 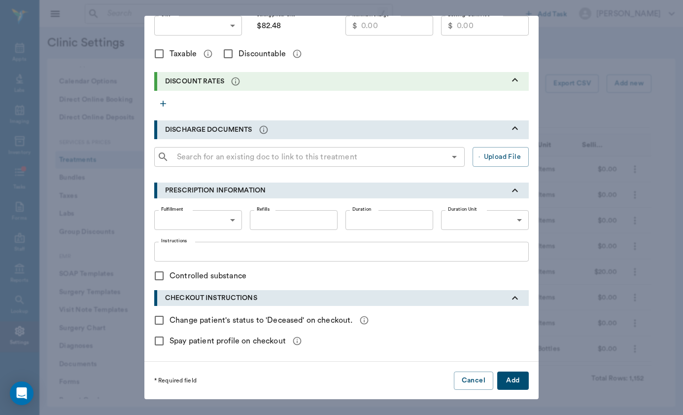 What do you see at coordinates (262, 54) in the screenshot?
I see `span: Discountable` at bounding box center [262, 54].